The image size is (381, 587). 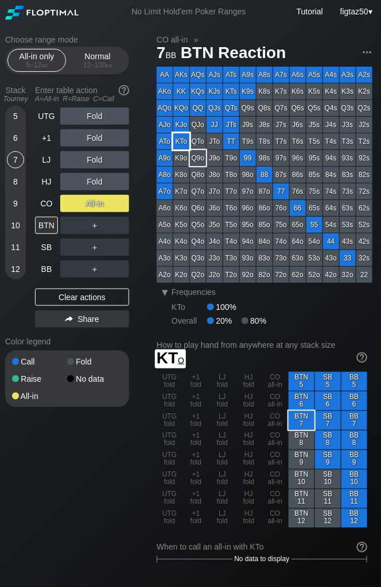 I want to click on span: BTN Reaction, so click(x=234, y=53).